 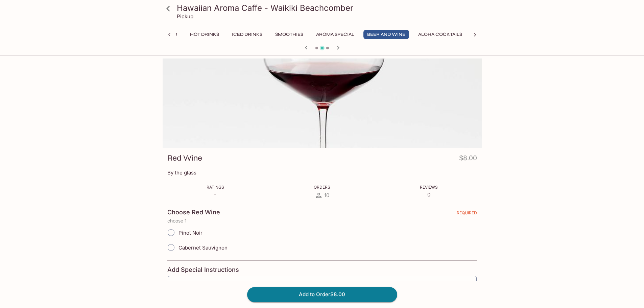 I want to click on p: Pickup, so click(x=185, y=16).